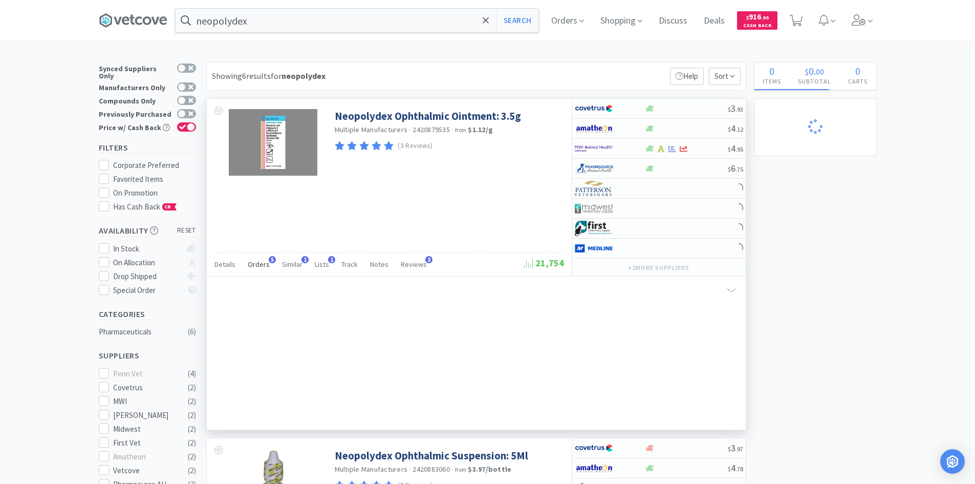 The image size is (975, 484). What do you see at coordinates (757, 26) in the screenshot?
I see `span: Cash Back` at bounding box center [757, 26].